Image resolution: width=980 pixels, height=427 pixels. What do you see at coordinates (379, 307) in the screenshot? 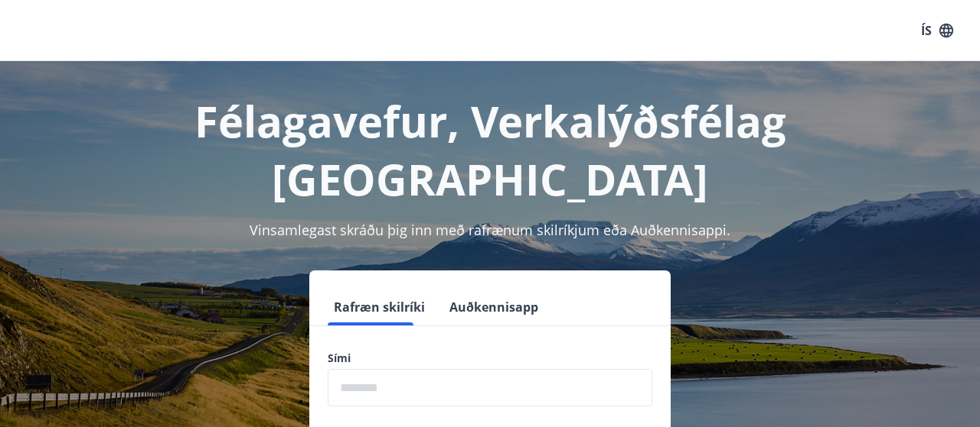
I see `button: Rafræn skilríki` at bounding box center [379, 307].